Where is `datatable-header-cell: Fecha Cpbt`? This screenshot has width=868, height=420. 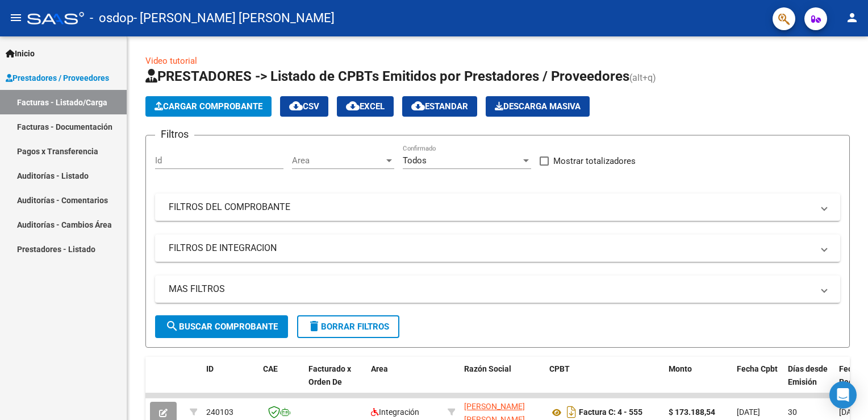 datatable-header-cell: Fecha Cpbt is located at coordinates (758, 381).